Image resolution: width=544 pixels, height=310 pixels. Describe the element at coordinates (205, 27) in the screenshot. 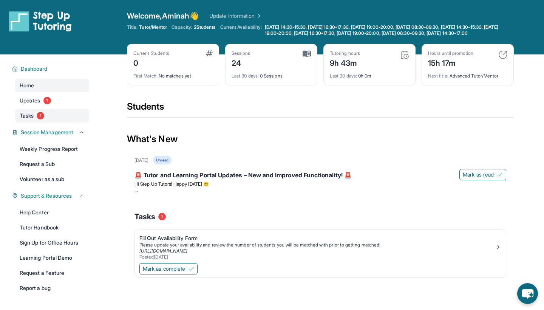

I see `span: 2 Students` at that location.